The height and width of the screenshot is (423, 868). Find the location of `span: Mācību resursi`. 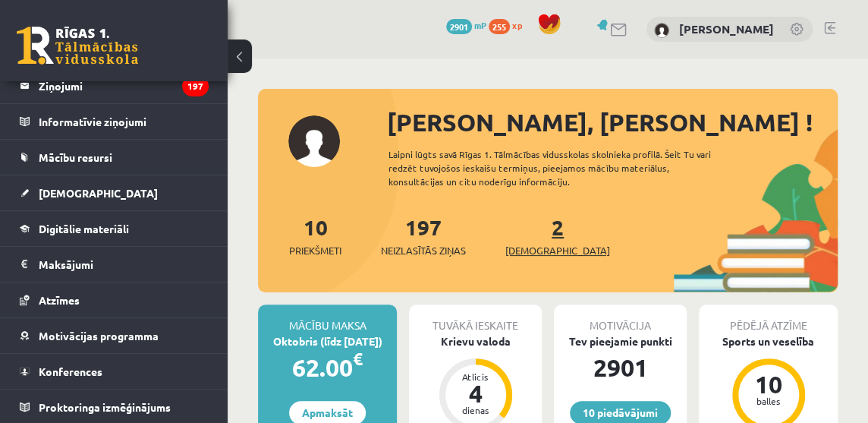

span: Mācību resursi is located at coordinates (75, 157).